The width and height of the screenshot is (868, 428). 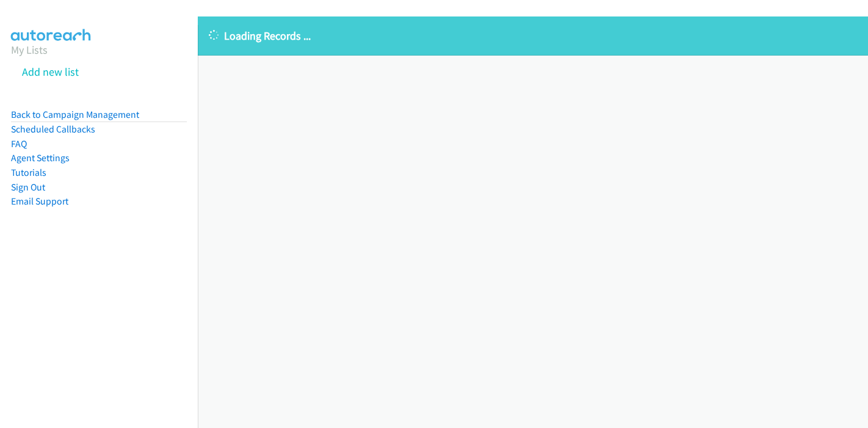 What do you see at coordinates (19, 143) in the screenshot?
I see `a: FAQ` at bounding box center [19, 143].